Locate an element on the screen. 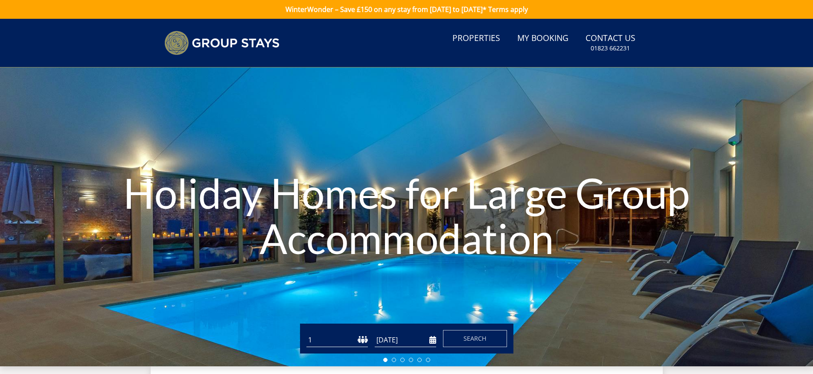 Image resolution: width=813 pixels, height=374 pixels. h1: Holiday Homes for Large Group Accommodation is located at coordinates (407, 215).